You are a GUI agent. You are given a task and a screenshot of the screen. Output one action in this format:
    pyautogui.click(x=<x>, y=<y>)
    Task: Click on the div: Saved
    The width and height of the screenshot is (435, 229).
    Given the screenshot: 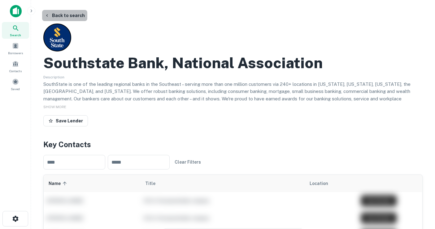 What is the action you would take?
    pyautogui.click(x=15, y=84)
    